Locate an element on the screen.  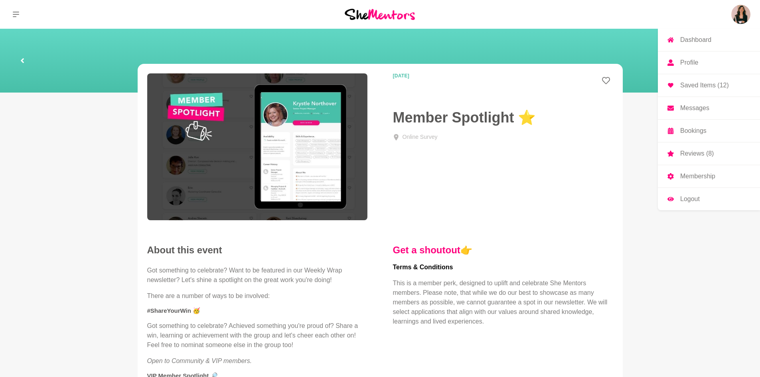
p: This is a member perk, designed to uplift and celebrate She Mentors members. Please note, that wh... is located at coordinates (503, 302).